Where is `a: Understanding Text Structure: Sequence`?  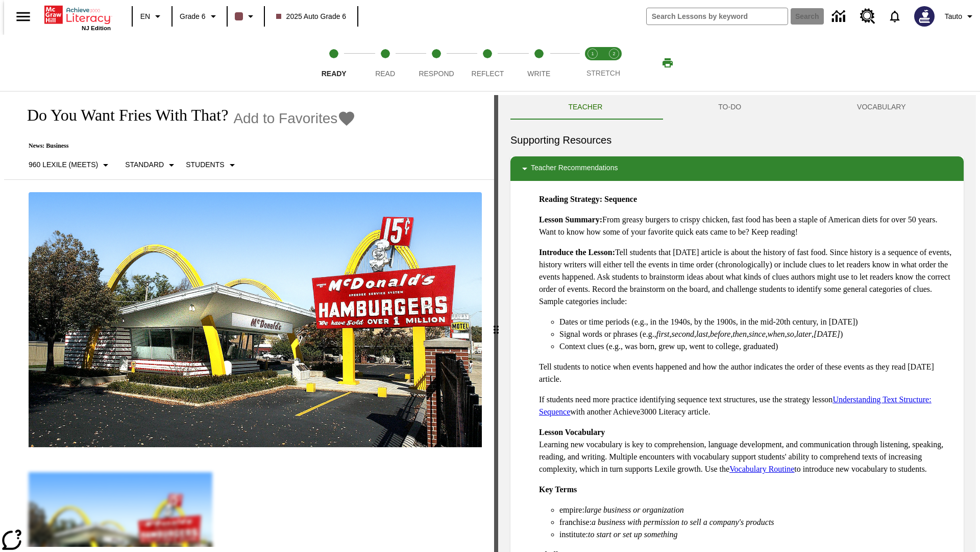 a: Understanding Text Structure: Sequence is located at coordinates (735, 405).